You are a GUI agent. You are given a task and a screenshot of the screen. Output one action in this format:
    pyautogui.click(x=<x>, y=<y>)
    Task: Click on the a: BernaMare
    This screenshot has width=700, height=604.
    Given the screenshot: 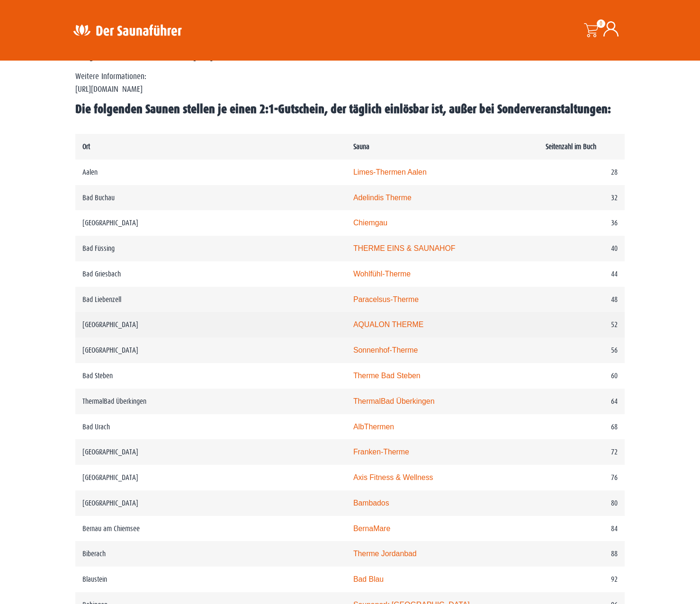 What is the action you would take?
    pyautogui.click(x=372, y=528)
    